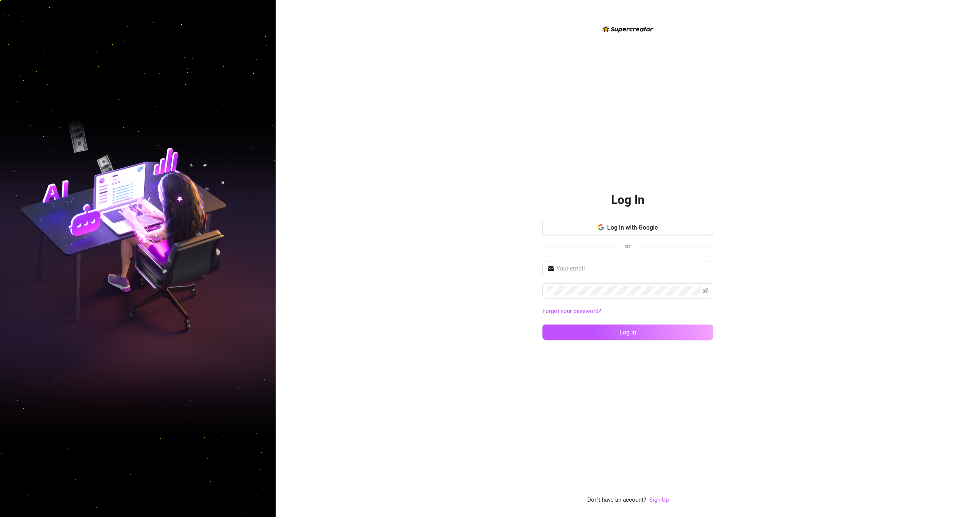 The image size is (980, 517). I want to click on span: Log in, so click(628, 332).